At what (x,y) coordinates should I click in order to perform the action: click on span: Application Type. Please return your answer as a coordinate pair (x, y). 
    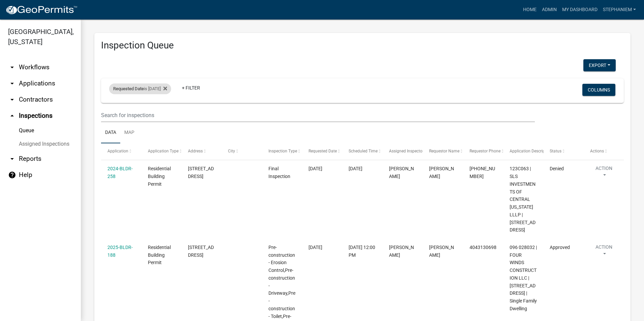
    Looking at the image, I should click on (163, 151).